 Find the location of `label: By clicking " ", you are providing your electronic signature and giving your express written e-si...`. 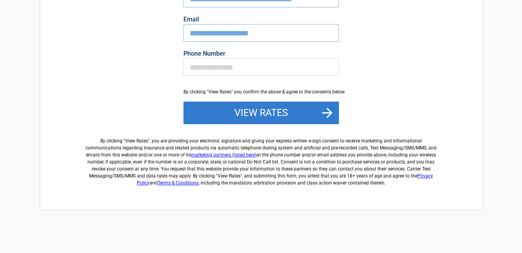

label: By clicking " ", you are providing your electronic signature and giving your express written e-si... is located at coordinates (261, 159).